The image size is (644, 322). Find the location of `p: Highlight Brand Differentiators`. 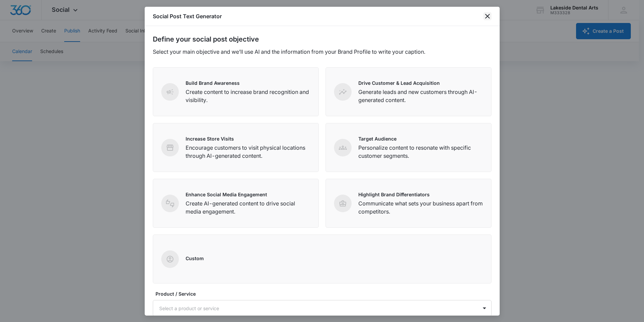

p: Highlight Brand Differentiators is located at coordinates (420, 194).